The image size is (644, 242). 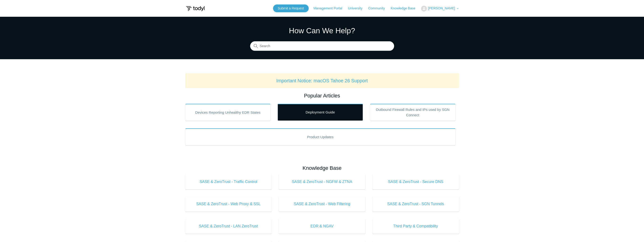 What do you see at coordinates (416, 182) in the screenshot?
I see `a: SASE & ZeroTrust - Secure DNS` at bounding box center [416, 182].